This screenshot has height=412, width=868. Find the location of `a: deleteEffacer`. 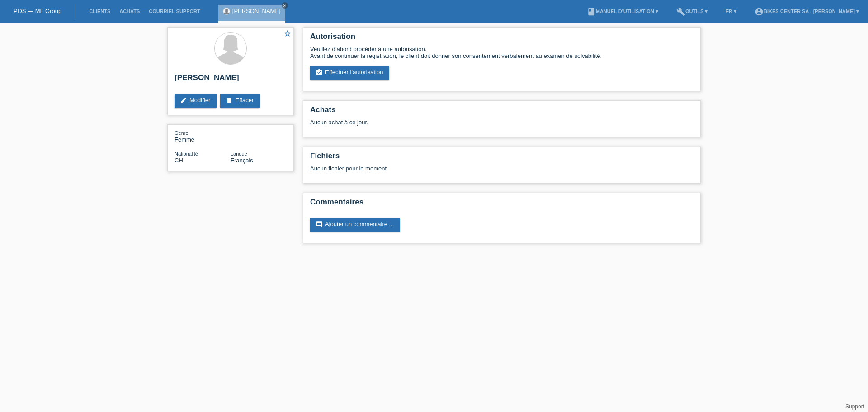

a: deleteEffacer is located at coordinates (240, 101).